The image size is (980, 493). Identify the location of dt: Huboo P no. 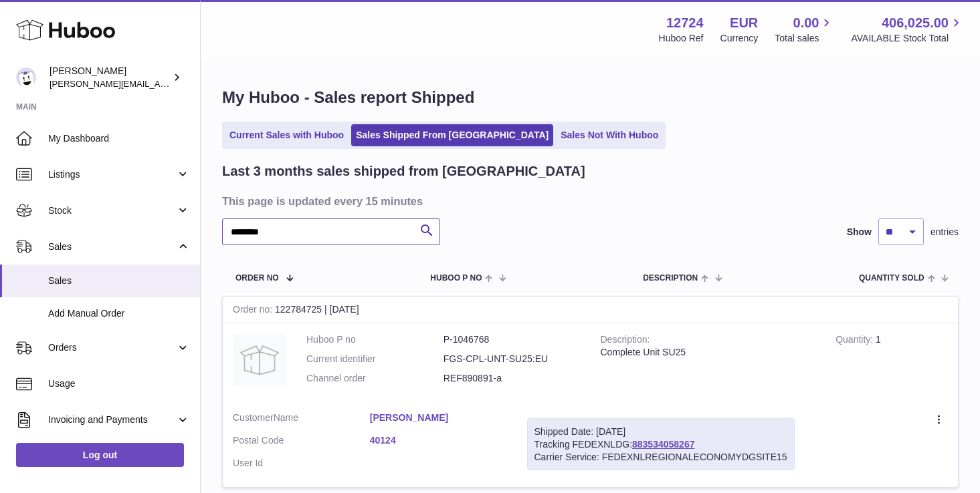
(375, 339).